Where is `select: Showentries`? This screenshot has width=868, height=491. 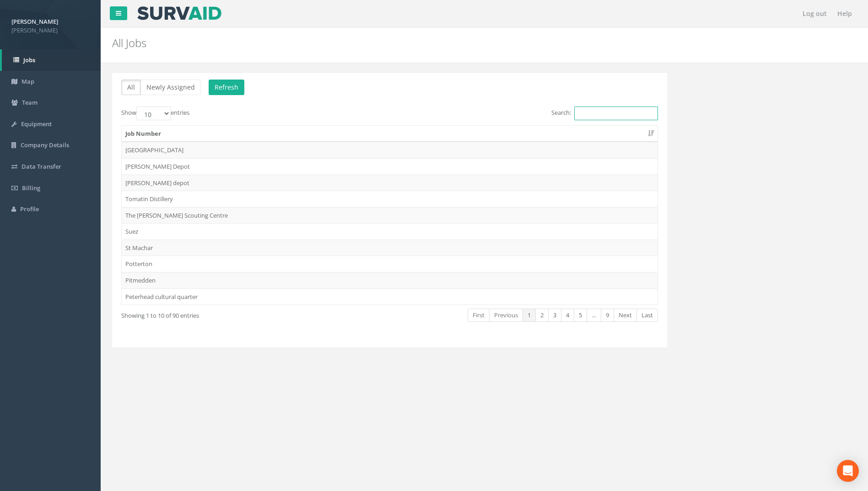
select: Showentries is located at coordinates (153, 113).